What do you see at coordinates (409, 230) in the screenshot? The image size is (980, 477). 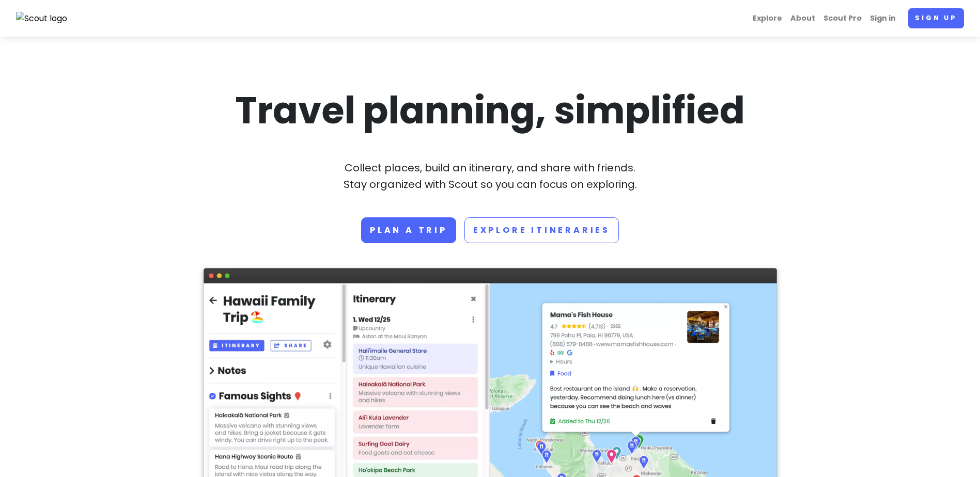 I see `a: Plan a trip` at bounding box center [409, 230].